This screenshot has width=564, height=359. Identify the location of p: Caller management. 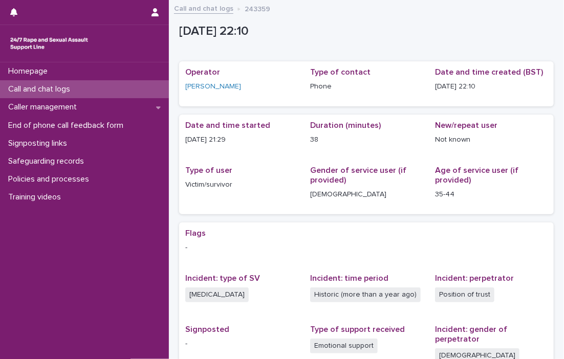
(45, 107).